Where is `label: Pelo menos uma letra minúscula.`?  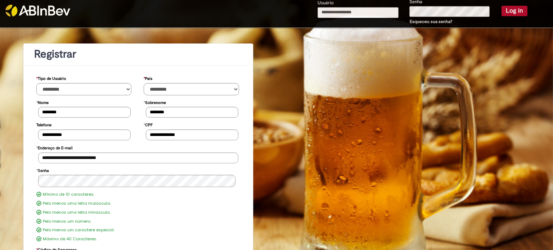 label: Pelo menos uma letra minúscula. is located at coordinates (77, 213).